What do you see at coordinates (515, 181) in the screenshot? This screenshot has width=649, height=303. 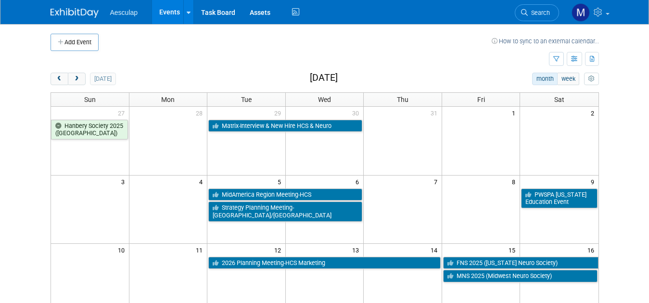 I see `span: 8` at bounding box center [515, 181].